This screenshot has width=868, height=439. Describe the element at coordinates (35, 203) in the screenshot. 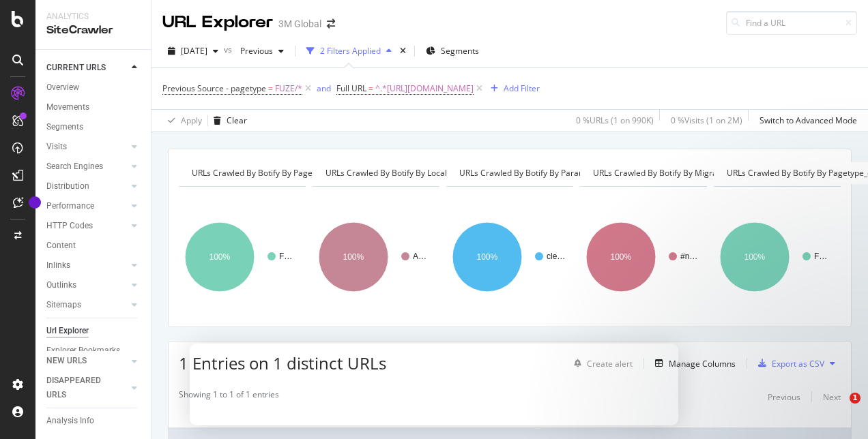

I see `div: Tooltip anchor` at that location.